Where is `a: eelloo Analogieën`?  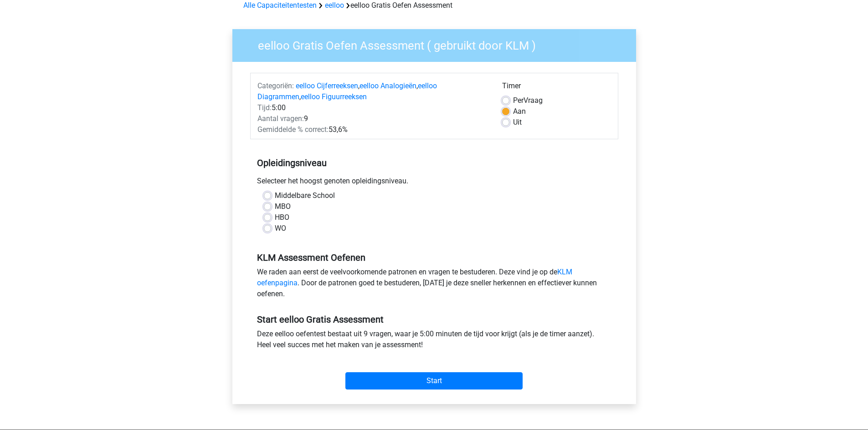
a: eelloo Analogieën is located at coordinates (388, 86).